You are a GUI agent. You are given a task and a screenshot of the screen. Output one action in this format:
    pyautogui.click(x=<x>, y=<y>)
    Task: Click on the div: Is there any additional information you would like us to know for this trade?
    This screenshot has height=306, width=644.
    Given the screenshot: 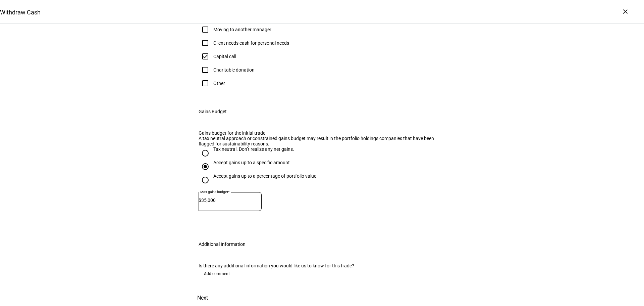 What is the action you would take?
    pyautogui.click(x=322, y=266)
    